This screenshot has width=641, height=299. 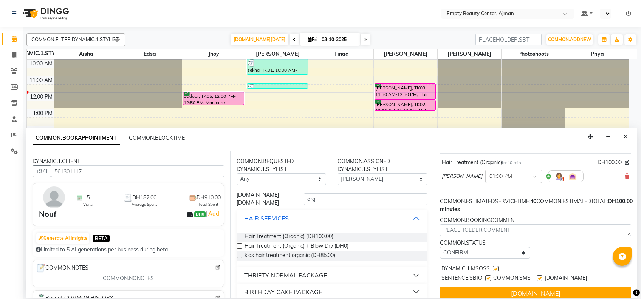 I want to click on span: Priya, so click(x=597, y=54).